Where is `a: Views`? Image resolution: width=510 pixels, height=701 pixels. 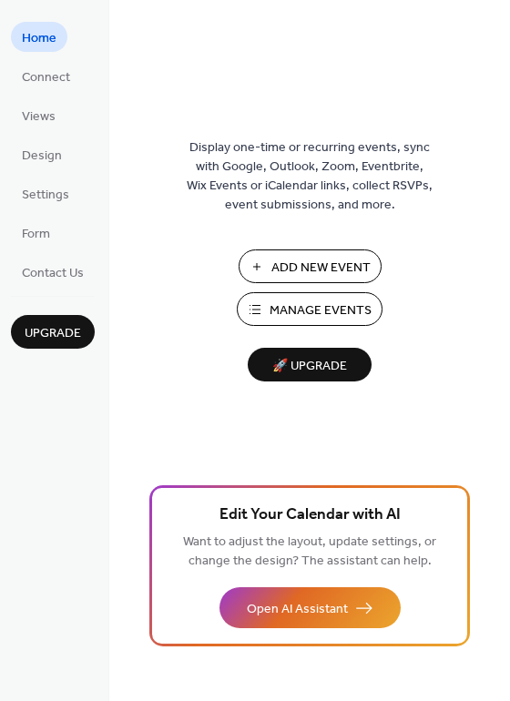
a: Views is located at coordinates (38, 115).